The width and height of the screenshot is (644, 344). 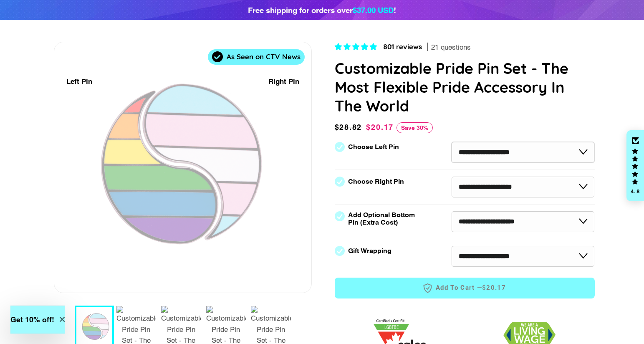 What do you see at coordinates (374, 147) in the screenshot?
I see `label: Choose Left Pin` at bounding box center [374, 147].